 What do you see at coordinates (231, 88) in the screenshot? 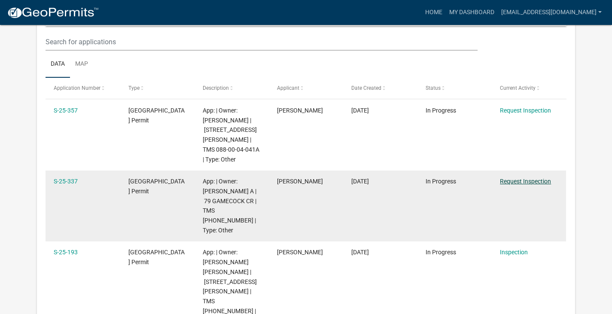
I see `datatable-header-cell: Description` at bounding box center [231, 88].